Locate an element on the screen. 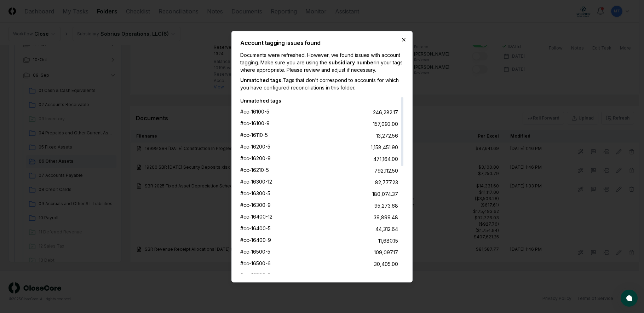 Image resolution: width=644 pixels, height=313 pixels. div: #cc-16210-5 is located at coordinates (255, 170).